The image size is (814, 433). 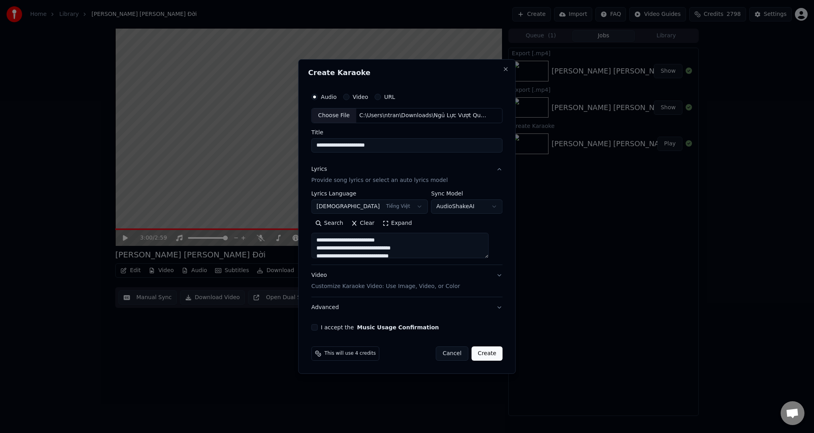 I want to click on button: VideoCustomize Karaoke Video: Use Image, Video, or Color, so click(x=406, y=281).